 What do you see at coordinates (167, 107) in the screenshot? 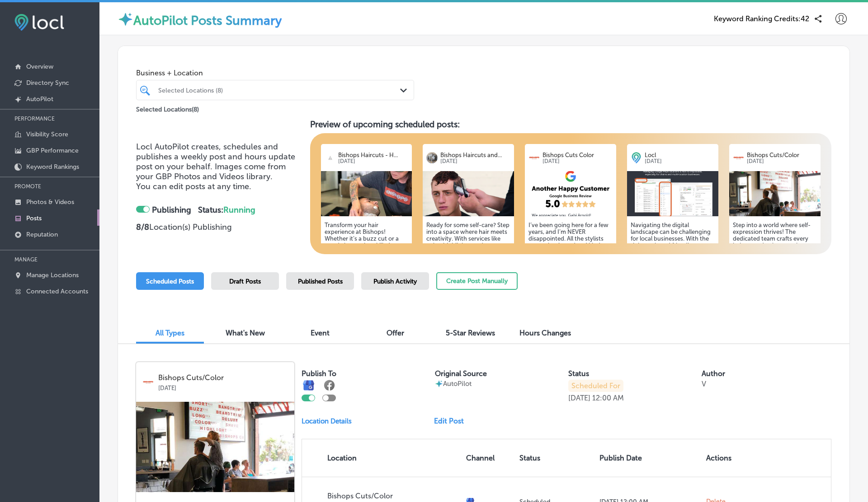
I see `p: Selected Locations ( 8 )` at bounding box center [167, 107].